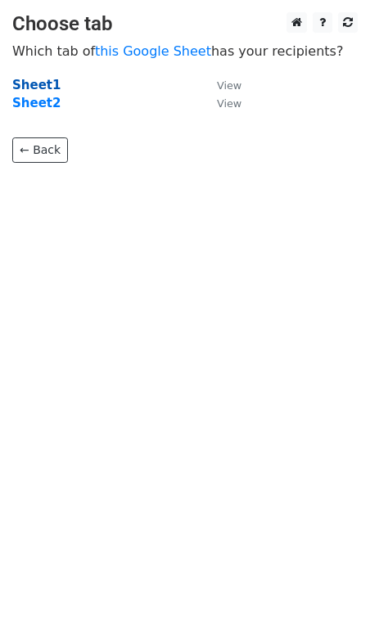  What do you see at coordinates (36, 103) in the screenshot?
I see `a: Sheet2` at bounding box center [36, 103].